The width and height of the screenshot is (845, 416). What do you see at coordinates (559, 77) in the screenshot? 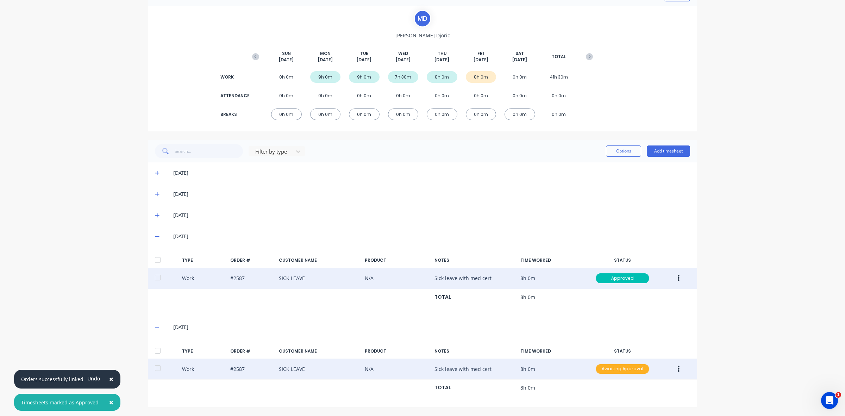
I see `div: 41h 30m` at bounding box center [559, 77].